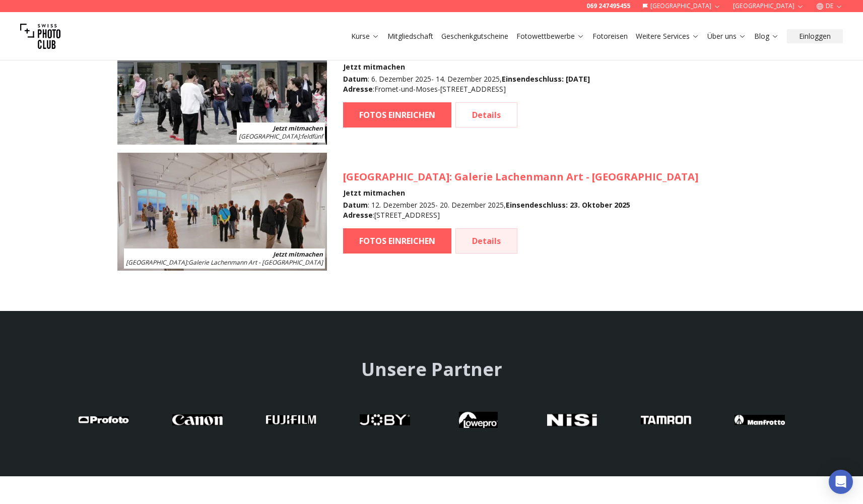 The width and height of the screenshot is (863, 504). What do you see at coordinates (550, 36) in the screenshot?
I see `button: Fotowettbewerbe` at bounding box center [550, 36].